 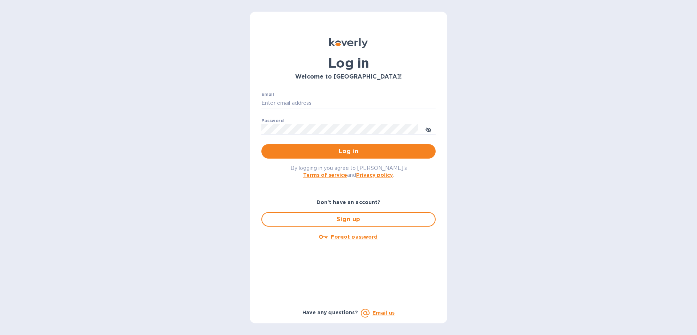 I want to click on label: Email, so click(x=268, y=94).